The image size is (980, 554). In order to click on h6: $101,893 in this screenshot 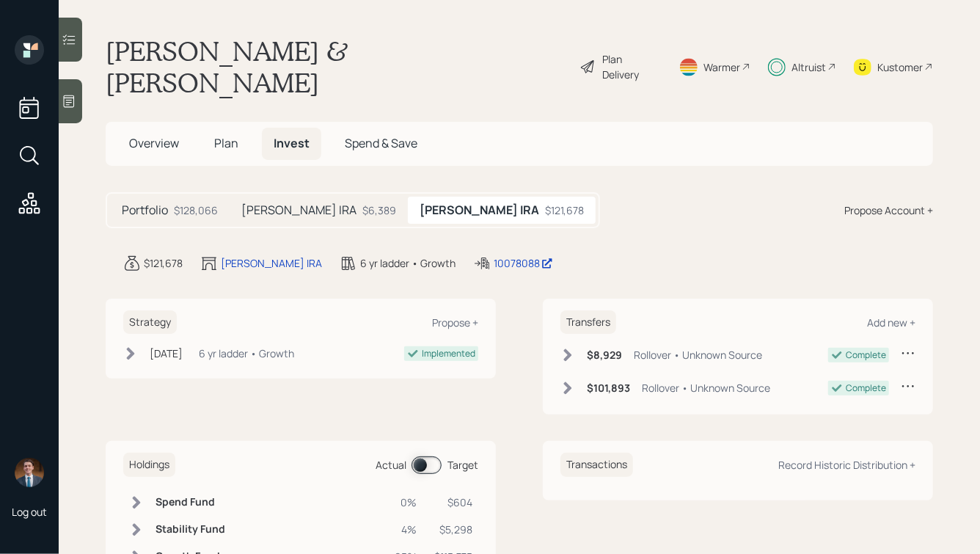, I will do `click(608, 389)`.